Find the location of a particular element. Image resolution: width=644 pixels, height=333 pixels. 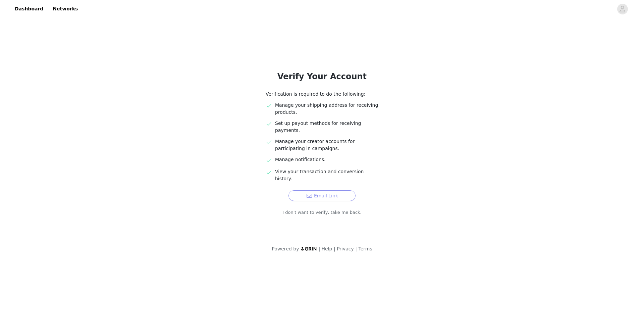

p: Set up payout methods for receiving payments. is located at coordinates (326, 127).